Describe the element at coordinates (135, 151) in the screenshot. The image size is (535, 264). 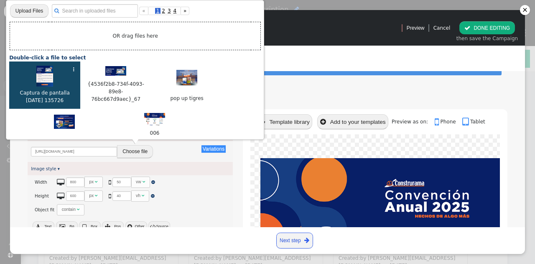
I see `button: Choose file` at that location.